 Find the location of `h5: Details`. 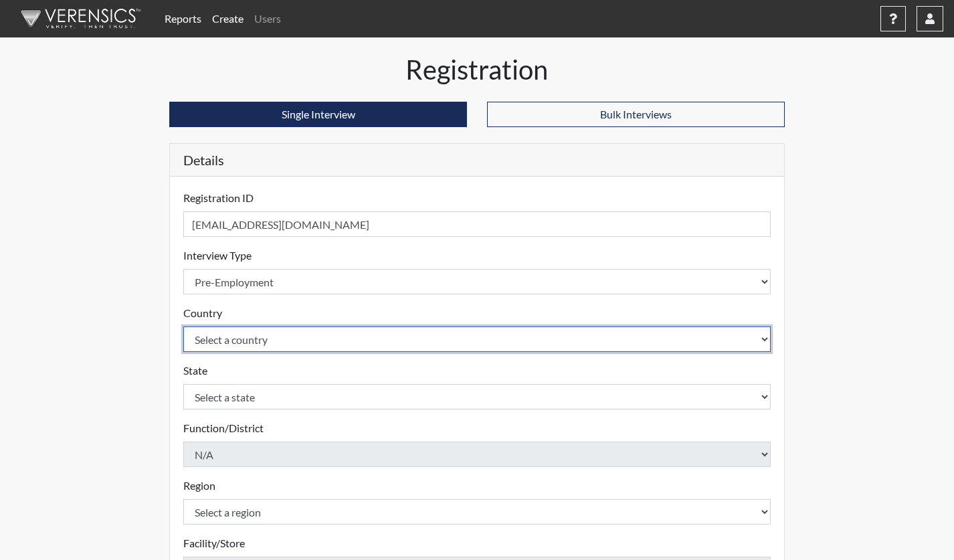

h5: Details is located at coordinates (477, 160).